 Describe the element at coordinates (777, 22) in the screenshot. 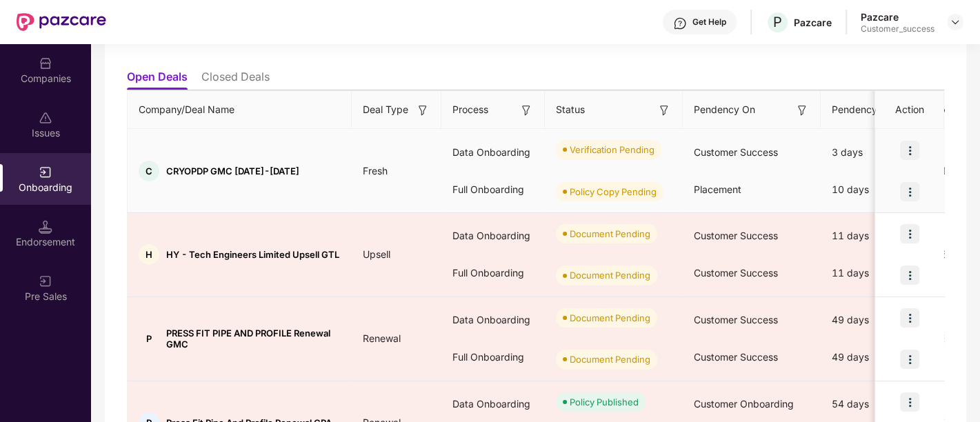

I see `span: P` at that location.